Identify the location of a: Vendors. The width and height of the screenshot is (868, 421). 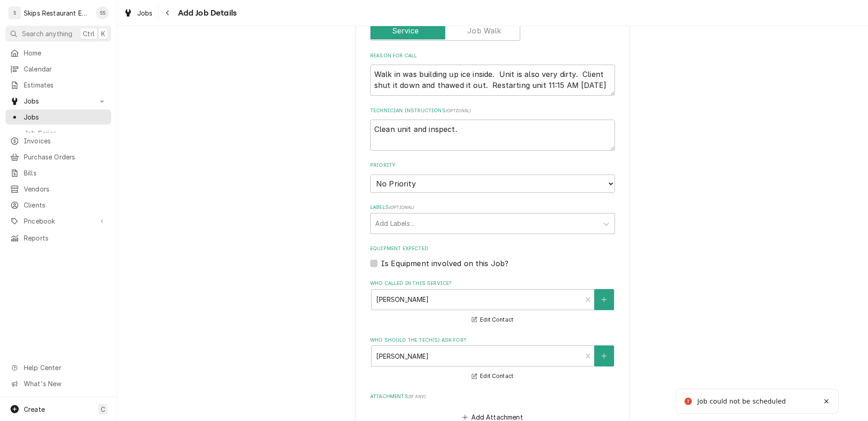
(58, 189).